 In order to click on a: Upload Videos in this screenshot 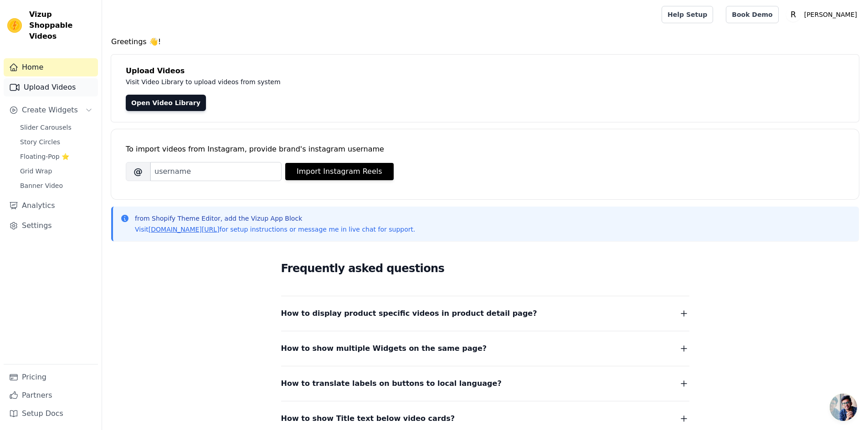, I will do `click(51, 88)`.